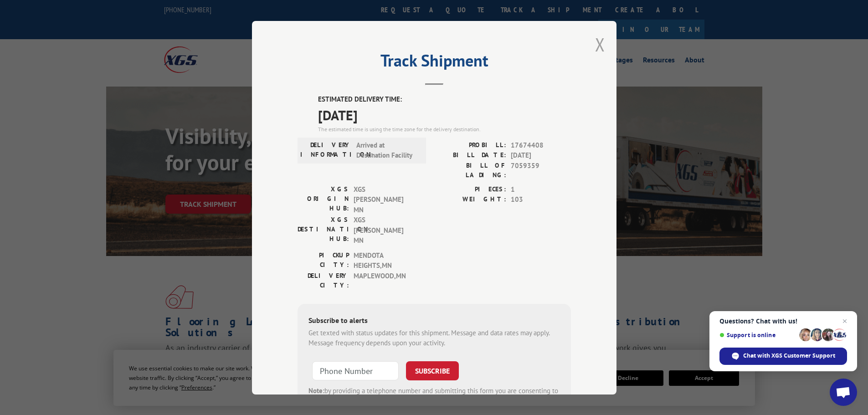 Image resolution: width=868 pixels, height=415 pixels. I want to click on button: Close modal, so click(600, 44).